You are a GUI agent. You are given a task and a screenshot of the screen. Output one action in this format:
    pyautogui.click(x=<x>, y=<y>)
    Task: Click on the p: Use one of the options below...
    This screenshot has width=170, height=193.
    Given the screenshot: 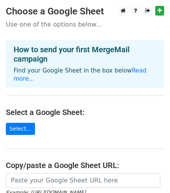 What is the action you would take?
    pyautogui.click(x=85, y=24)
    